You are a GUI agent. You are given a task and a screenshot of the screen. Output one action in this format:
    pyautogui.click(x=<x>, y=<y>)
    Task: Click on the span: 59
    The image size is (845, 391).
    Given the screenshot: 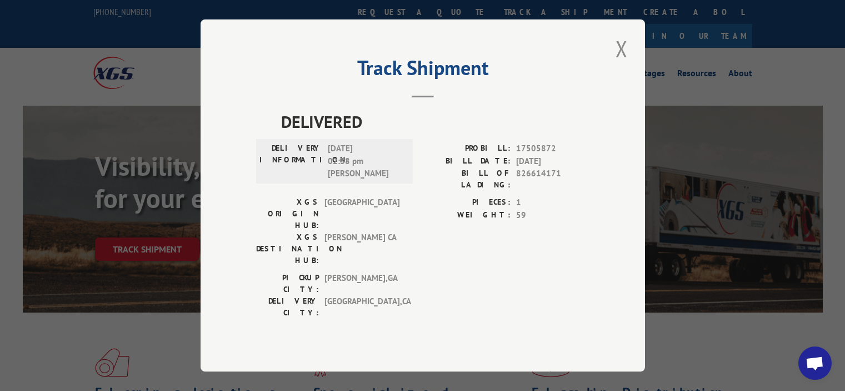 What is the action you would take?
    pyautogui.click(x=553, y=215)
    